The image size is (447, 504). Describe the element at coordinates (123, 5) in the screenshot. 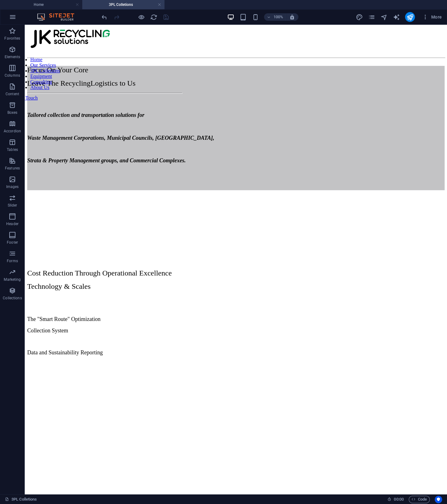

I see `h4: 3PL Colletions` at that location.